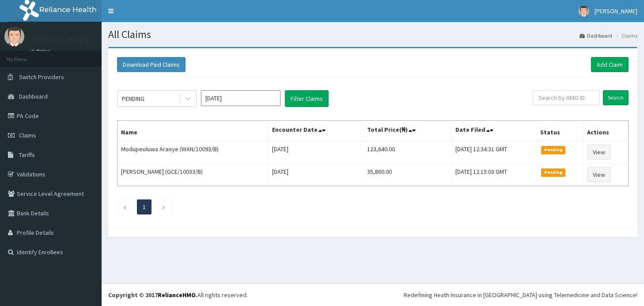 Image resolution: width=644 pixels, height=306 pixels. I want to click on th: Encounter Date, so click(316, 131).